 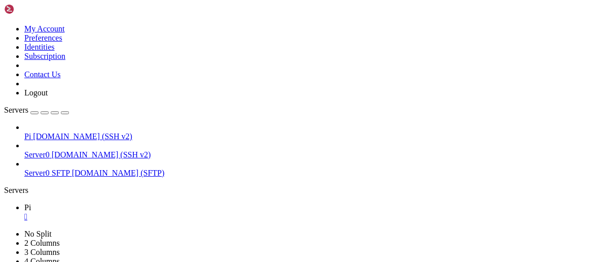 I want to click on a: Logout, so click(x=36, y=92).